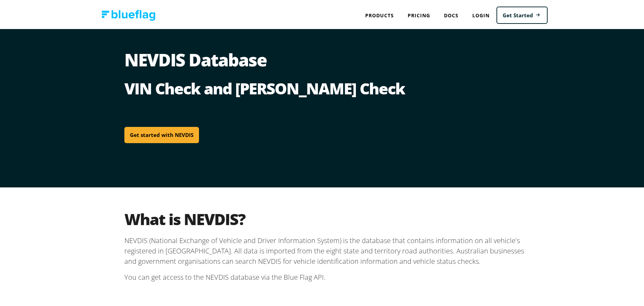 The width and height of the screenshot is (644, 306). What do you see at coordinates (452, 14) in the screenshot?
I see `a: Docs` at bounding box center [452, 14].